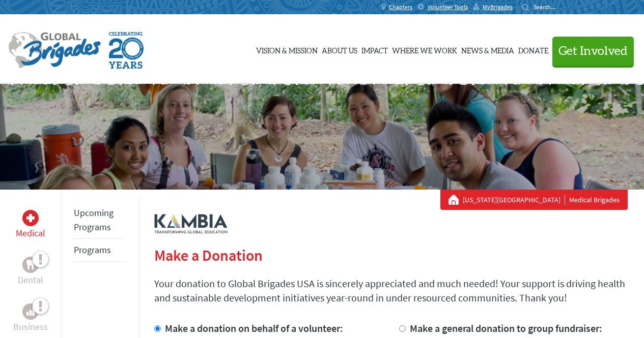 The image size is (644, 338). I want to click on a: BusinessBusiness, so click(31, 319).